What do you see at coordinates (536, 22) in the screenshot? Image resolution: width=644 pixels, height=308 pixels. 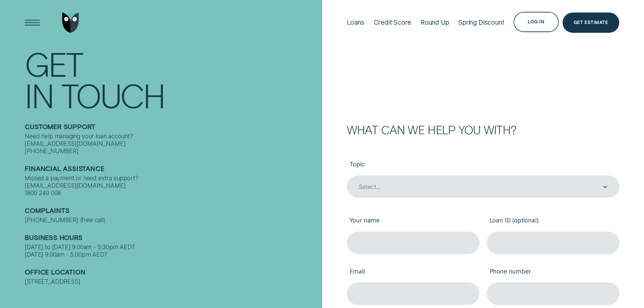 I see `button: Log in` at bounding box center [536, 22].